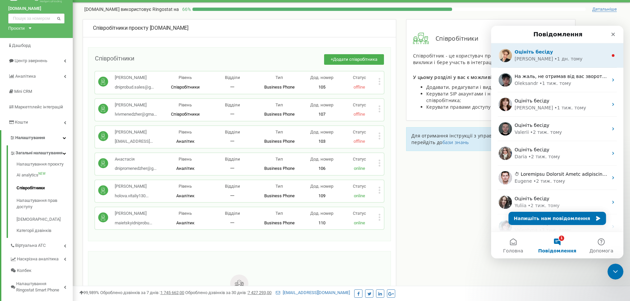 This screenshot has width=630, height=301. What do you see at coordinates (322, 223) in the screenshot?
I see `p: 110` at bounding box center [322, 223].